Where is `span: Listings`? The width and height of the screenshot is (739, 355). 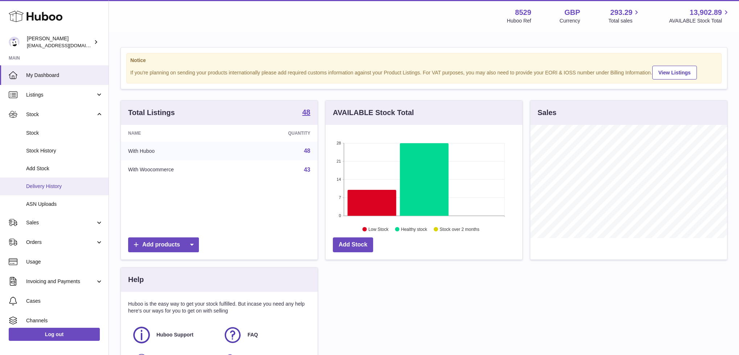
span: Listings is located at coordinates (61, 95).